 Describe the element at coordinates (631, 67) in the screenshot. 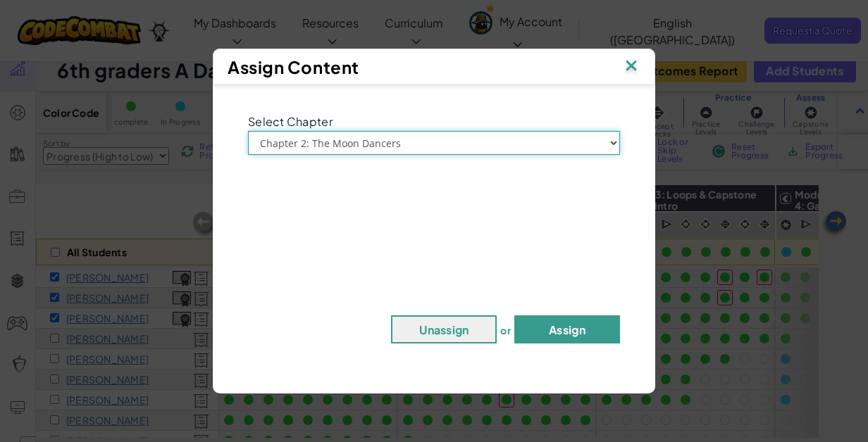

I see `img: IconClose.svg` at that location.